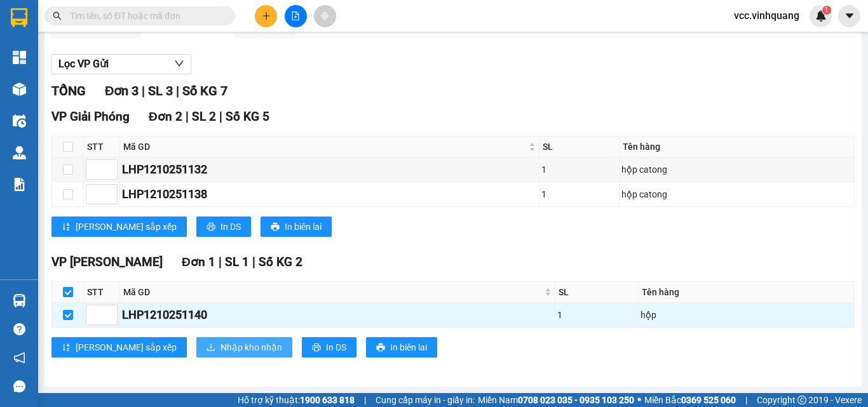  I want to click on span: Đơn 1, so click(199, 262).